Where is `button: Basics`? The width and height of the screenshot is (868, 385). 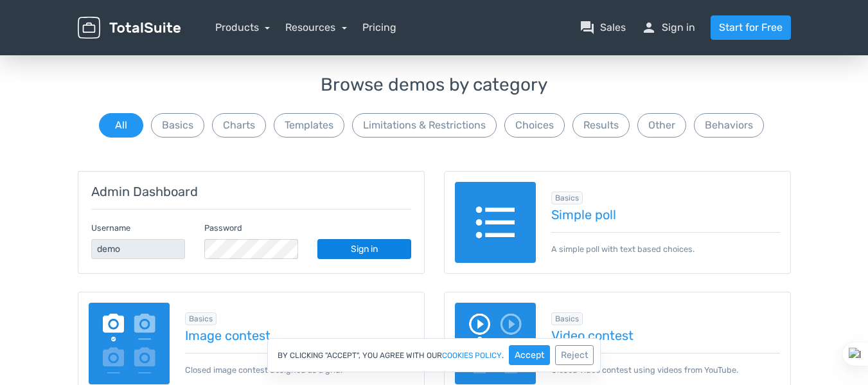
button: Basics is located at coordinates (177, 125).